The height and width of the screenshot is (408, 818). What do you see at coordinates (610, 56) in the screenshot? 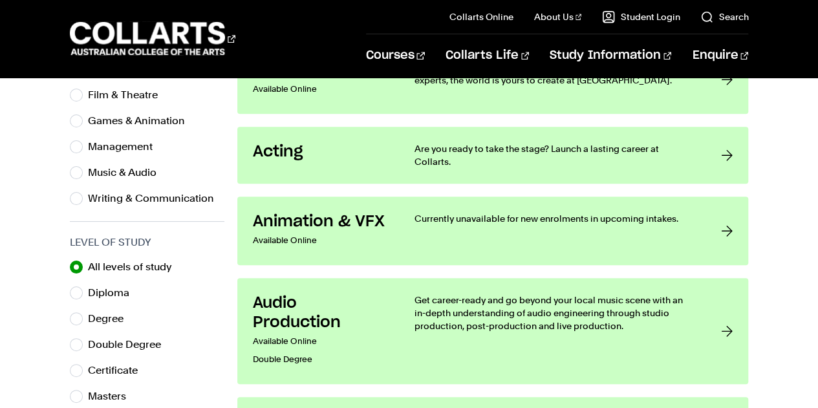
I see `a: Study Information` at bounding box center [610, 56].